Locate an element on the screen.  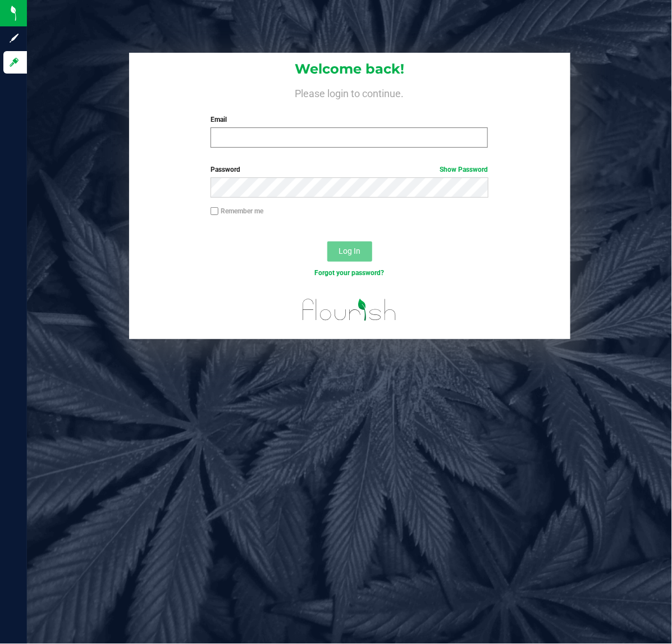
h1: Welcome back! is located at coordinates (350, 69).